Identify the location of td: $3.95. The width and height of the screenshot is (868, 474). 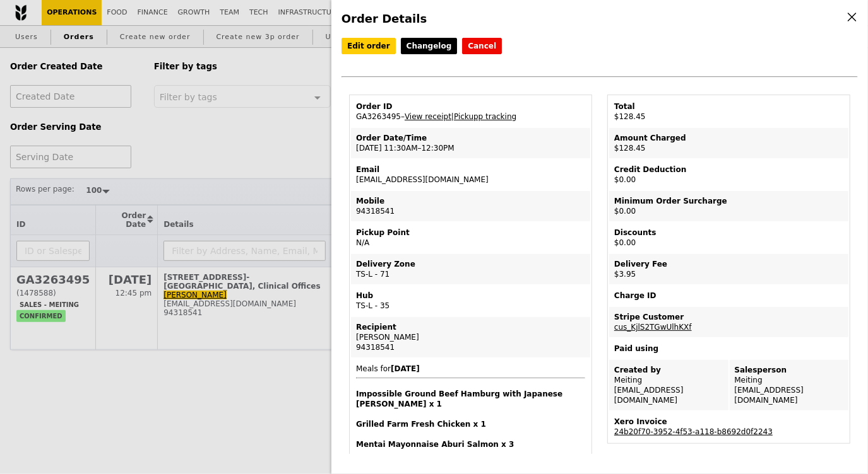
(729, 269).